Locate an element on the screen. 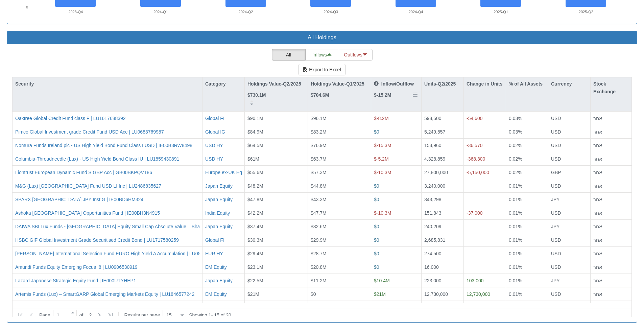 This screenshot has height=331, width=644. div: Oaktree Global Credit Fund class F | LU1617688392 is located at coordinates (70, 118).